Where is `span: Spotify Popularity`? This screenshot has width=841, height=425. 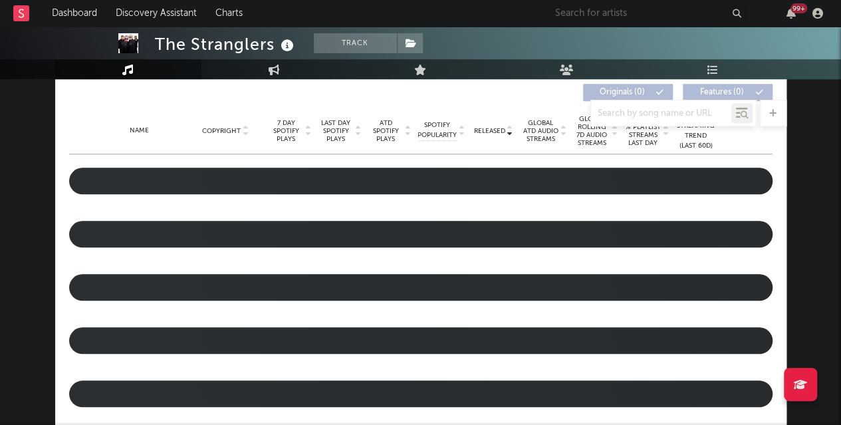 span: Spotify Popularity is located at coordinates (437, 130).